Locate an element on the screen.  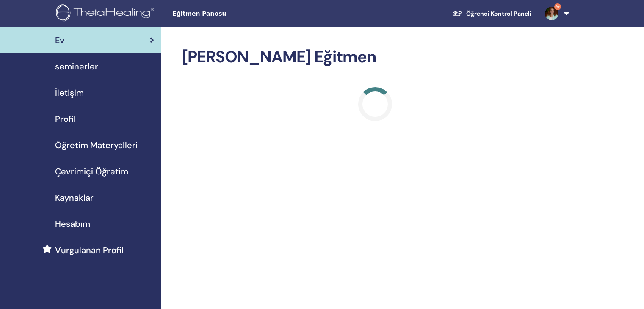
a: Öğrenci Kontrol Paneli is located at coordinates (492, 13).